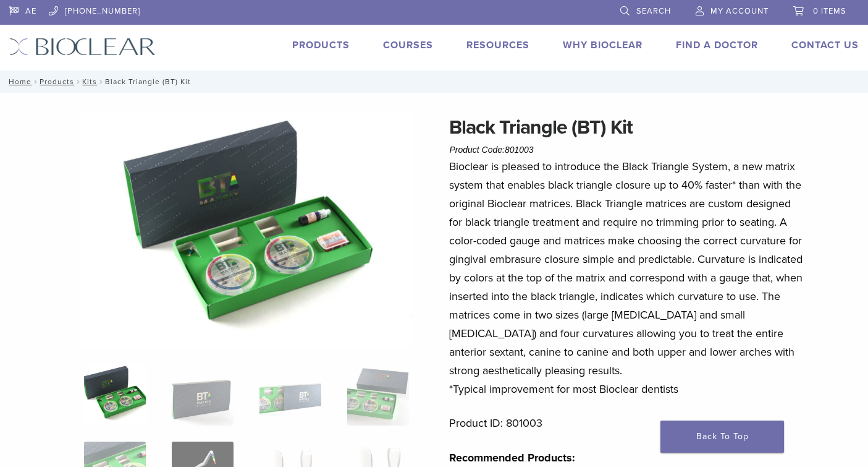 This screenshot has width=868, height=467. Describe the element at coordinates (378, 394) in the screenshot. I see `img: Black Triangle (BT) Kit - Image 4` at that location.